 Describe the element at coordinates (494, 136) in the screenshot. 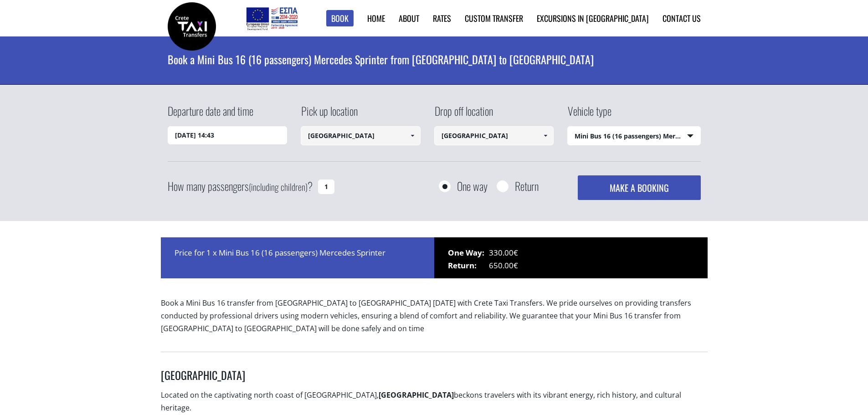

I see `input: Select drop-off location` at that location.